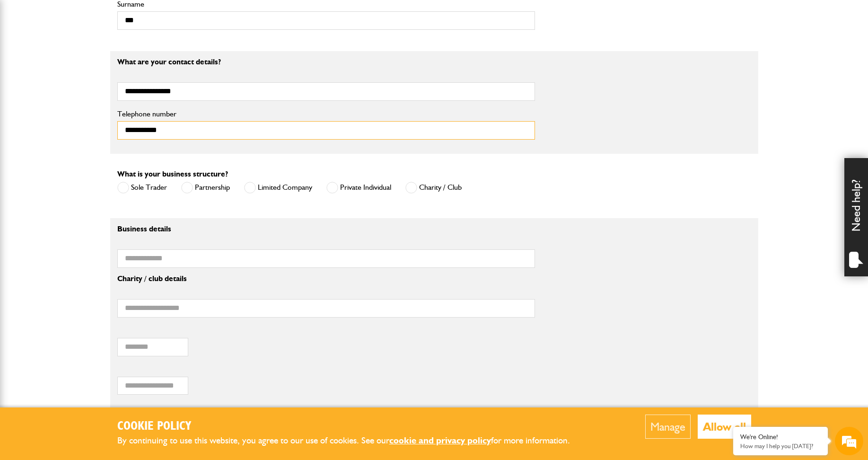 The height and width of the screenshot is (460, 868). I want to click on label: Private Individual, so click(358, 187).